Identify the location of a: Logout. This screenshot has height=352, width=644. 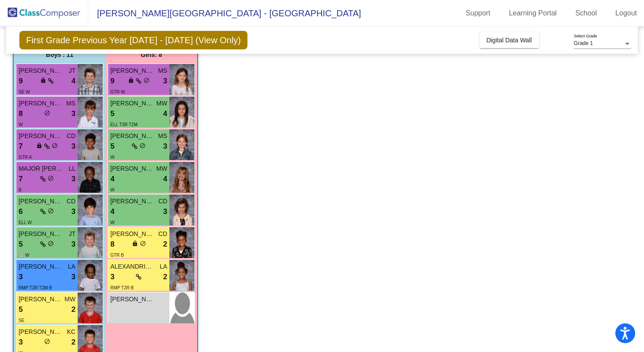
(626, 13).